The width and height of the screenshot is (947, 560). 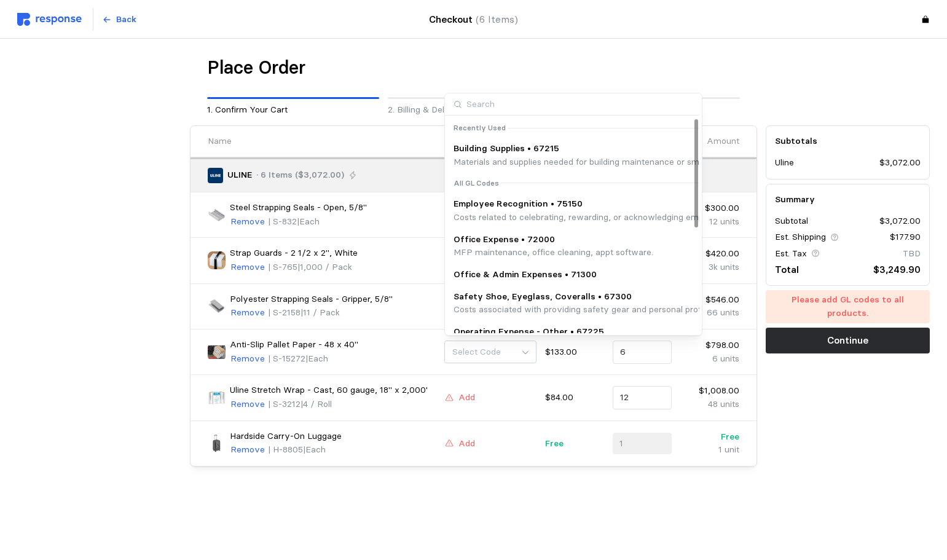 I want to click on span: | S-15272, so click(x=287, y=358).